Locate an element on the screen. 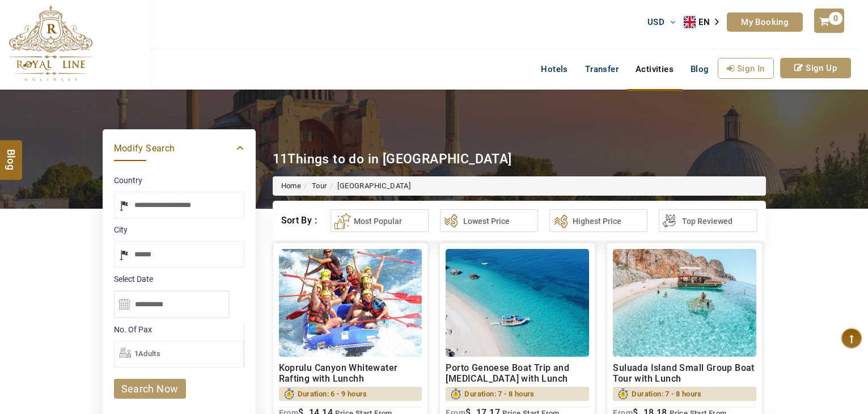  a: Home is located at coordinates (292, 185).